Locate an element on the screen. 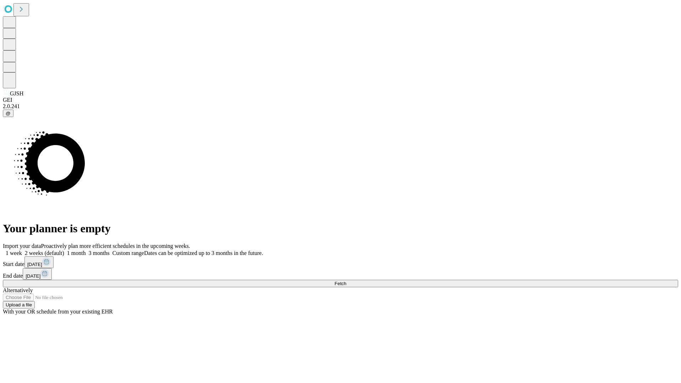 The height and width of the screenshot is (383, 681). div: End date is located at coordinates (340, 274).